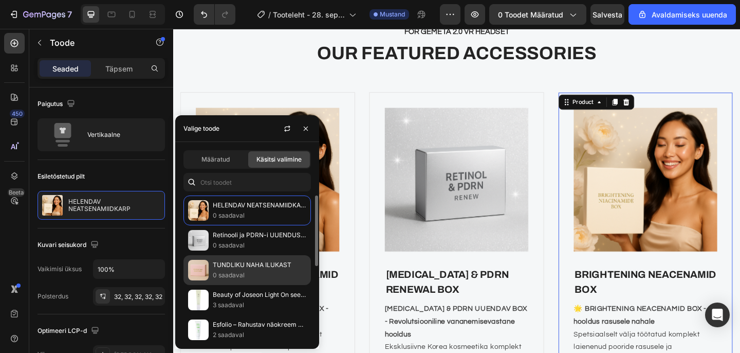 The height and width of the screenshot is (353, 740). I want to click on p: Toode, so click(94, 43).